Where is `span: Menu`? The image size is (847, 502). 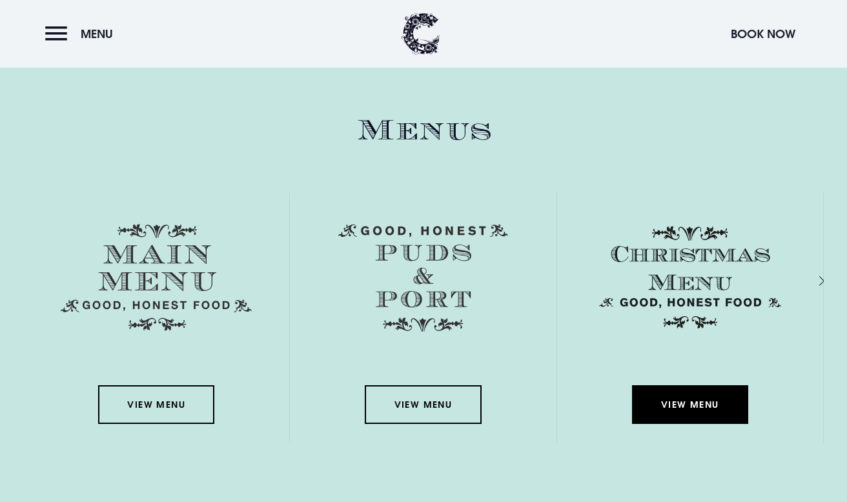 span: Menu is located at coordinates (97, 34).